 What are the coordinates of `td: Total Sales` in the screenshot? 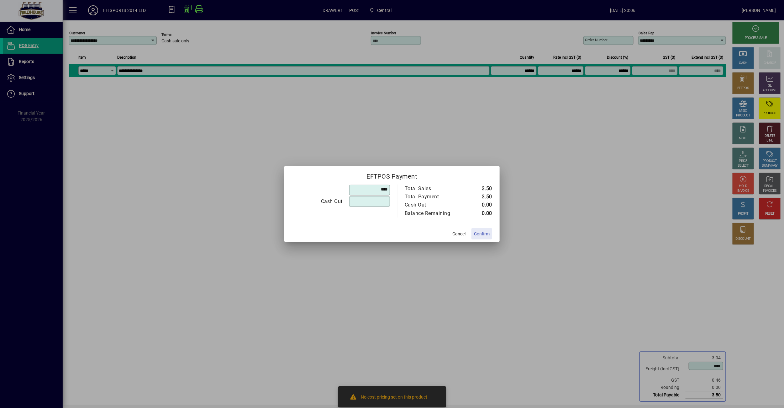 It's located at (434, 188).